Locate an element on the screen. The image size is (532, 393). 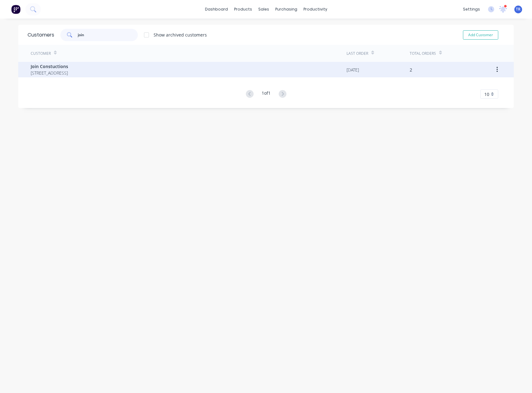
div: Customer is located at coordinates (40, 54).